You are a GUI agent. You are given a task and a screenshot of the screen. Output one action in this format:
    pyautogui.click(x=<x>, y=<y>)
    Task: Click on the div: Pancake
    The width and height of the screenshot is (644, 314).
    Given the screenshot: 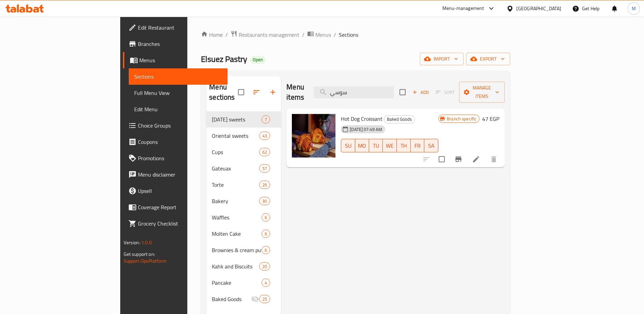 What is the action you would take?
    pyautogui.click(x=237, y=283)
    